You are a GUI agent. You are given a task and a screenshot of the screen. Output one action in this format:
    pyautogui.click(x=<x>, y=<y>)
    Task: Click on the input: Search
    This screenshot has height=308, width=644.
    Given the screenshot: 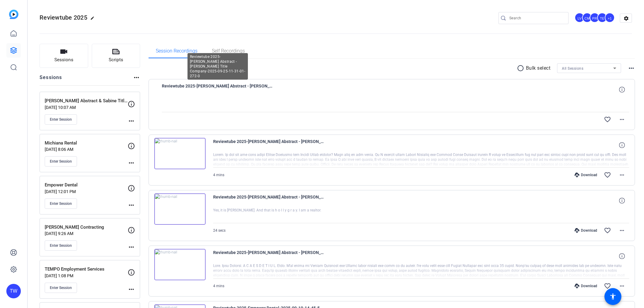 What is the action you would take?
    pyautogui.click(x=537, y=18)
    